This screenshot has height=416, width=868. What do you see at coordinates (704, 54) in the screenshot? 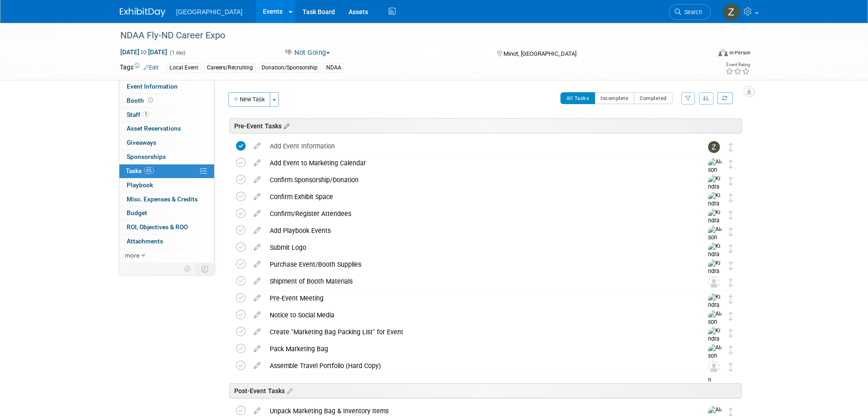
I see `div: Event Format` at bounding box center [704, 54].